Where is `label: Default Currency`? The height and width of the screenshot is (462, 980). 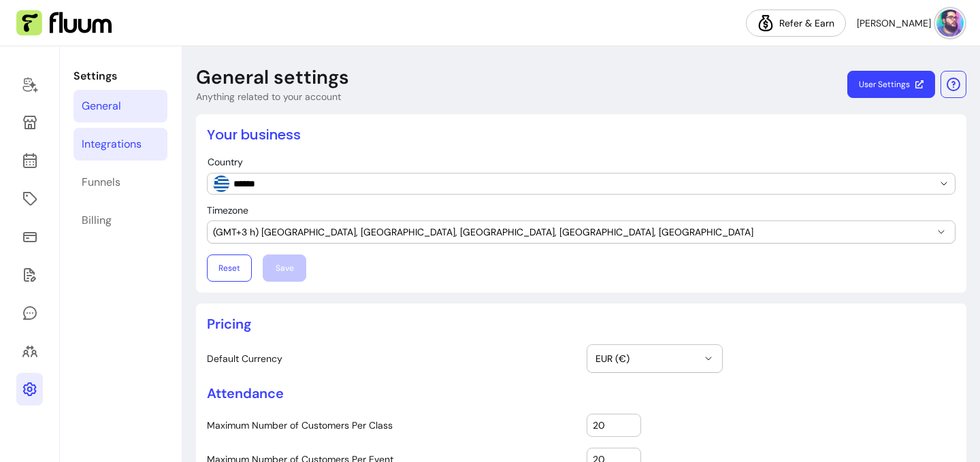 label: Default Currency is located at coordinates (391, 359).